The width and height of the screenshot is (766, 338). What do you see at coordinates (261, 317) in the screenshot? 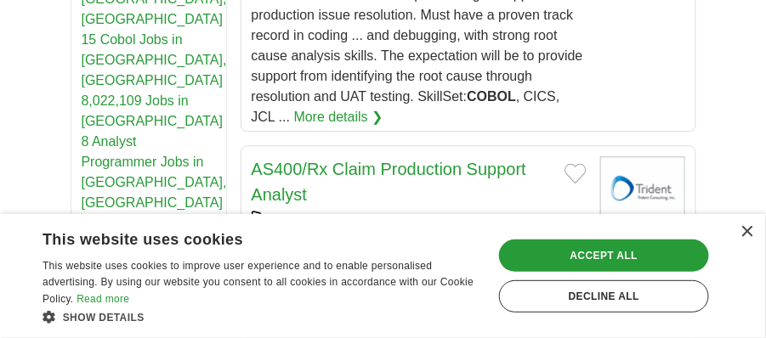
I see `div: Show details` at bounding box center [261, 317].